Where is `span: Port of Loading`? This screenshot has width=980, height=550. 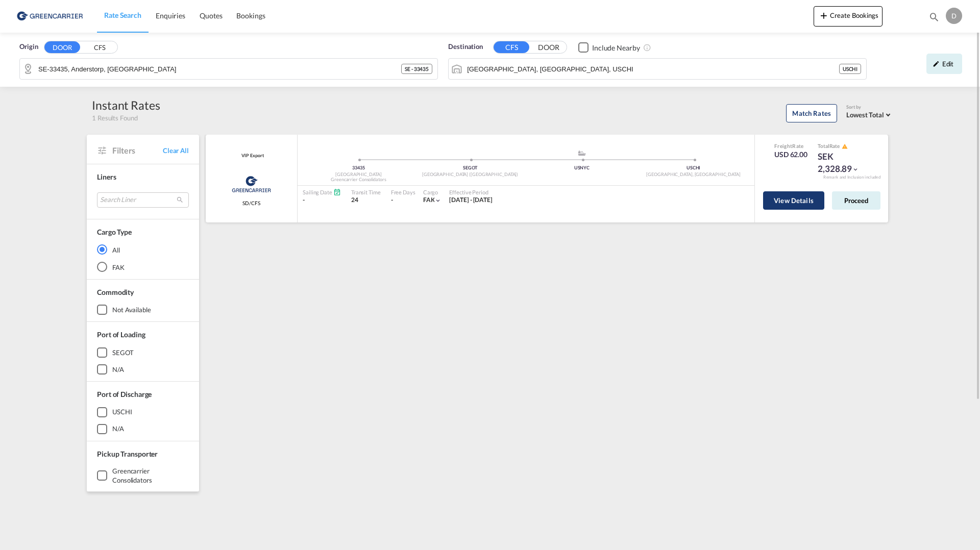
span: Port of Loading is located at coordinates (121, 335).